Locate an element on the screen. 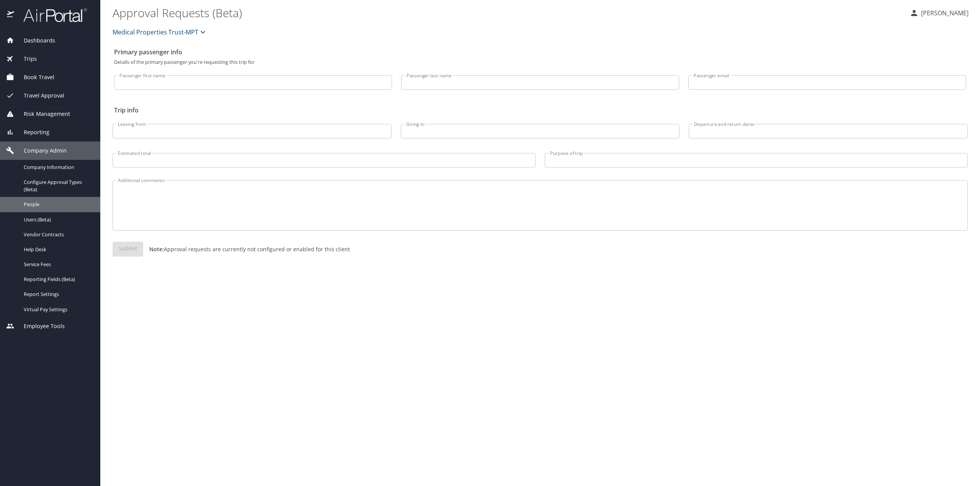 The height and width of the screenshot is (486, 980). span: Medical Properties Trust-MPT is located at coordinates (155, 32).